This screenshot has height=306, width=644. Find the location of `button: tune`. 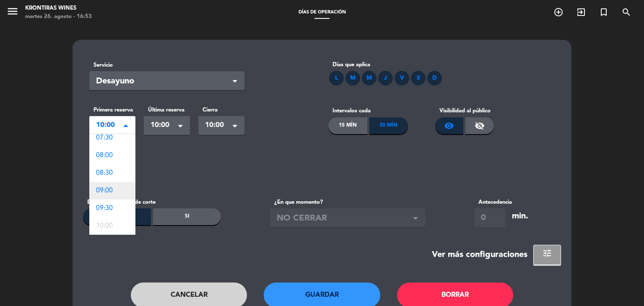

button: tune is located at coordinates (547, 255).